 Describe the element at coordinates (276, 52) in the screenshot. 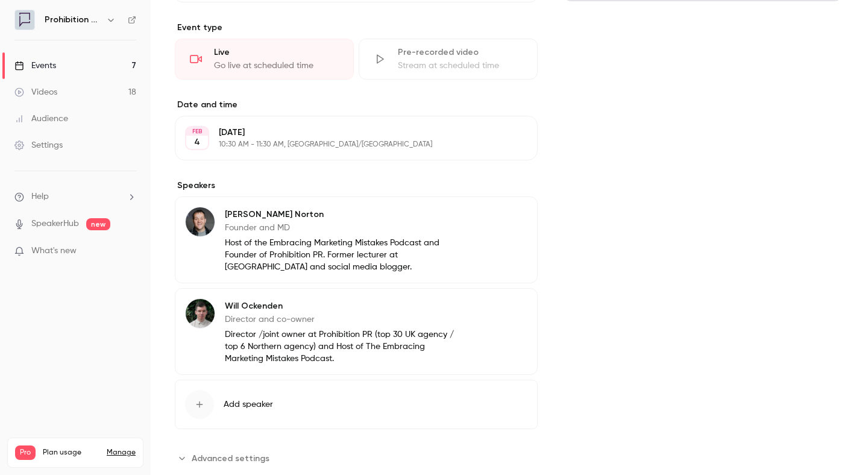

I see `div: Live` at that location.